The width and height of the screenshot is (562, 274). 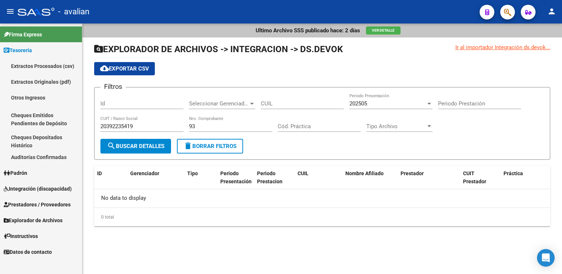 I want to click on p: Ultimo Archivo SSS publicado hace: 2 días, so click(x=308, y=31).